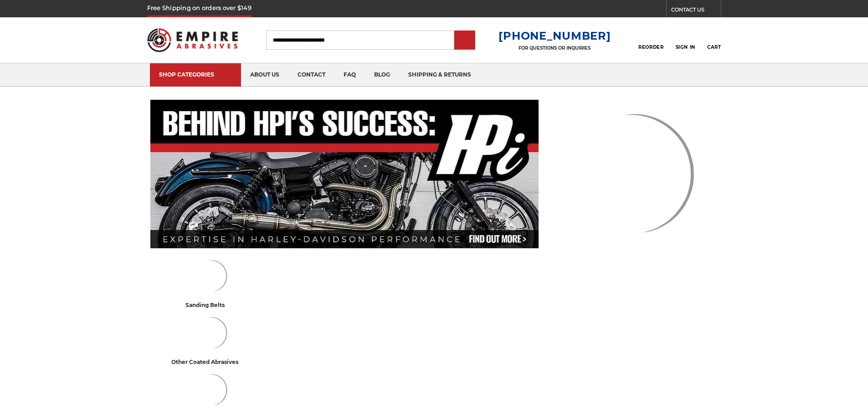  Describe the element at coordinates (211, 276) in the screenshot. I see `img: Sanding Belts` at that location.